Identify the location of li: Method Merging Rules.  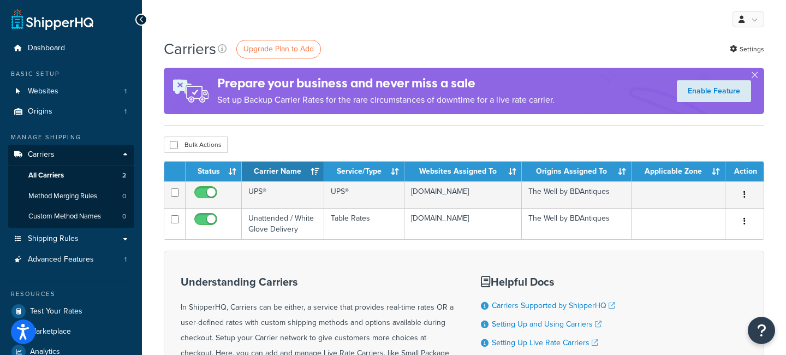
(71, 196).